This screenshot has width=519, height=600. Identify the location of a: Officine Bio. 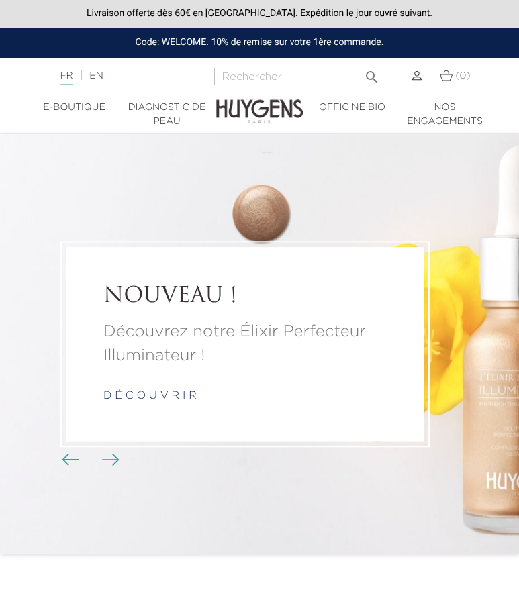
(352, 107).